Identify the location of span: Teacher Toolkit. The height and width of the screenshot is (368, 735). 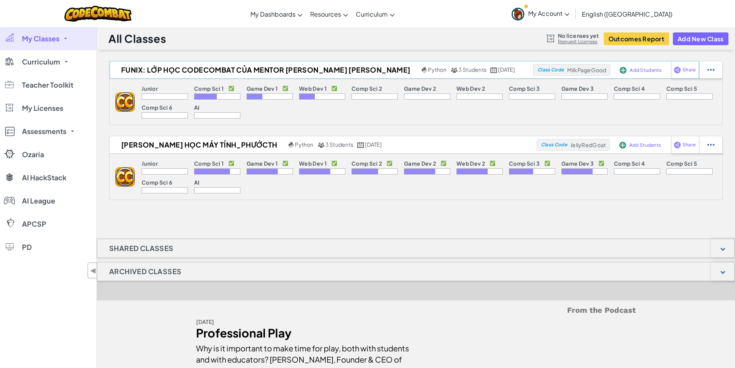
(47, 85).